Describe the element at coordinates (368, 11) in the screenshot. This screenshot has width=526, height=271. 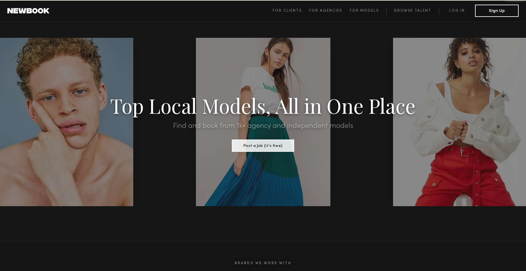
I see `a: For Models` at that location.